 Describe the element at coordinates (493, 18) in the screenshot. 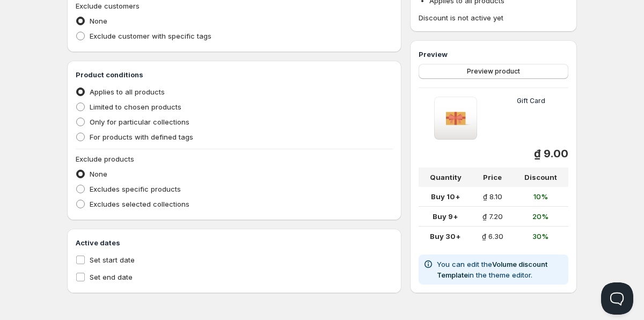

I see `span: Discount is not active yet` at that location.